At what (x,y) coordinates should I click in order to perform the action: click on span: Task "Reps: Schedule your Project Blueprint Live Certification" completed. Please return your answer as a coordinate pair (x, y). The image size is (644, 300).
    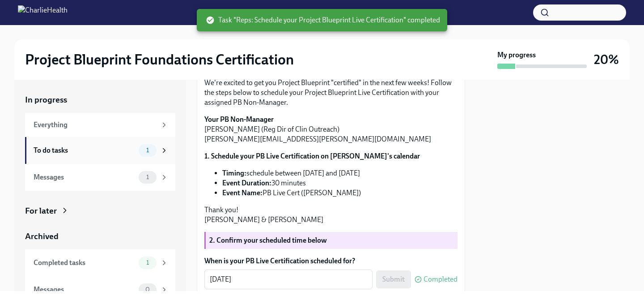
    Looking at the image, I should click on (323, 20).